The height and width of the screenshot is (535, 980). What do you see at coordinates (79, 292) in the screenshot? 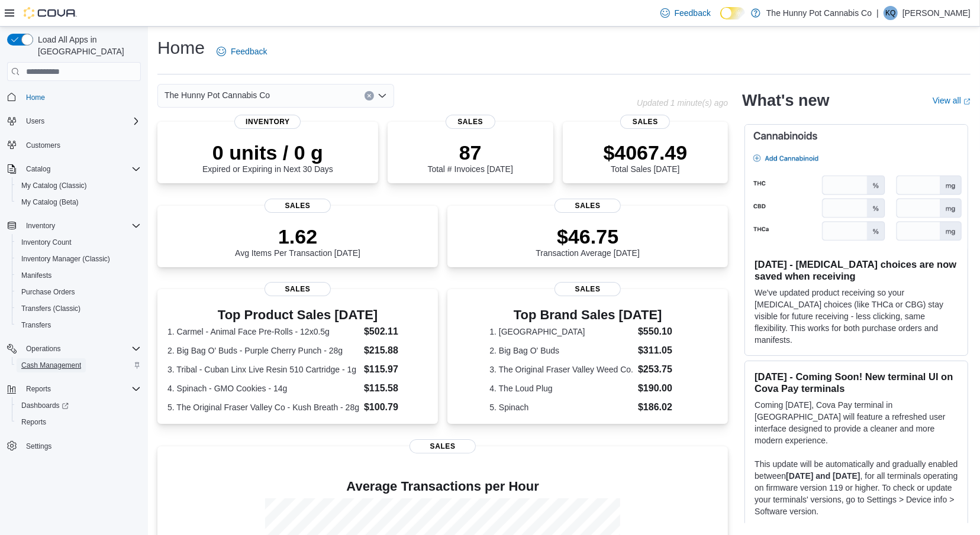
I see `button: Purchase Orders` at bounding box center [79, 292].